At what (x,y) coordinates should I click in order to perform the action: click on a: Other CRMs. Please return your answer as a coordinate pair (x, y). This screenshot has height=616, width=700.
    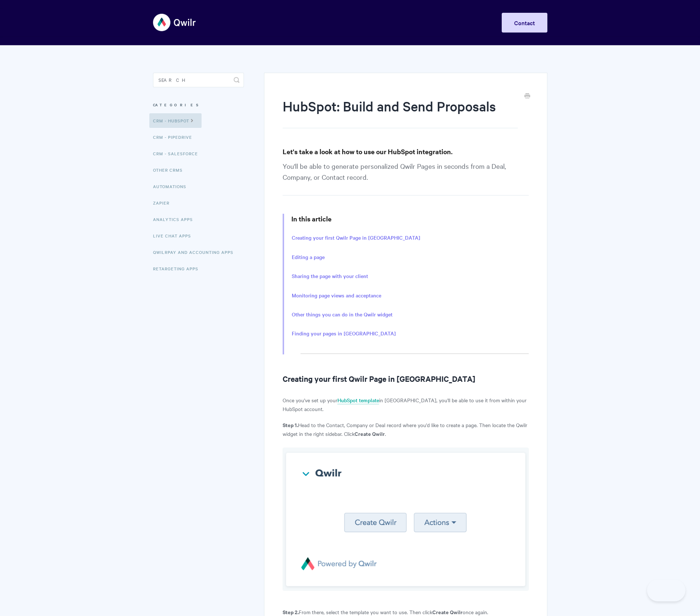
    Looking at the image, I should click on (171, 170).